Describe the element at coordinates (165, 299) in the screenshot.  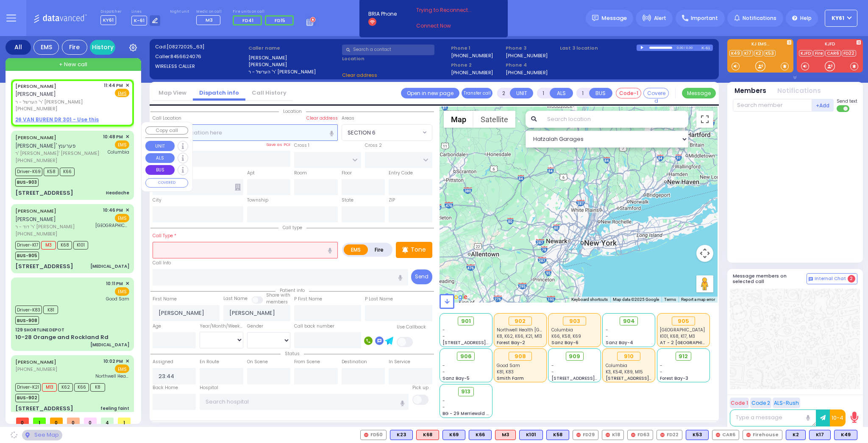
I see `label: First Name` at that location.